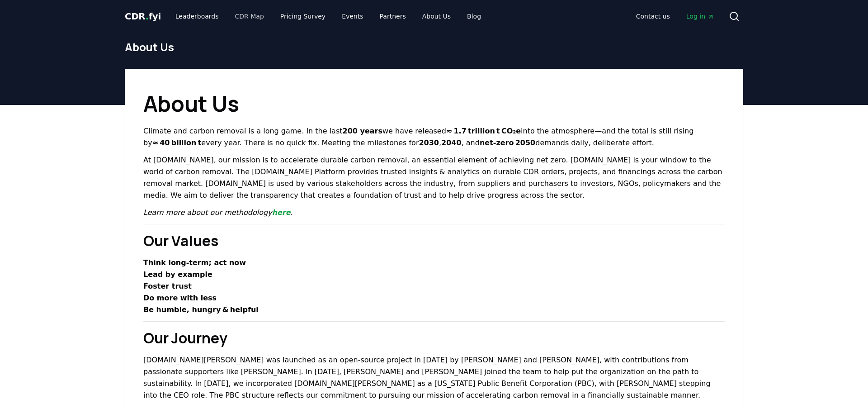 The height and width of the screenshot is (404, 868). Describe the element at coordinates (281, 212) in the screenshot. I see `a: here` at that location.